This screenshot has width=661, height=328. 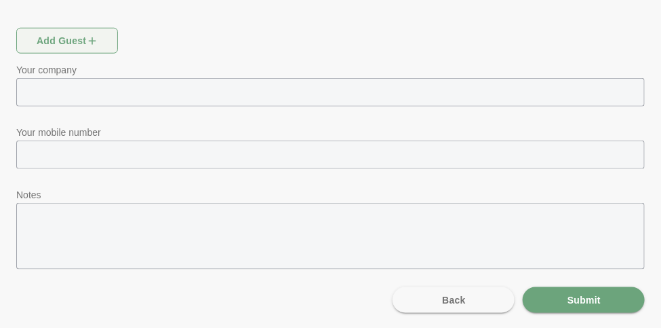 I want to click on p: Your mobile number, so click(x=330, y=132).